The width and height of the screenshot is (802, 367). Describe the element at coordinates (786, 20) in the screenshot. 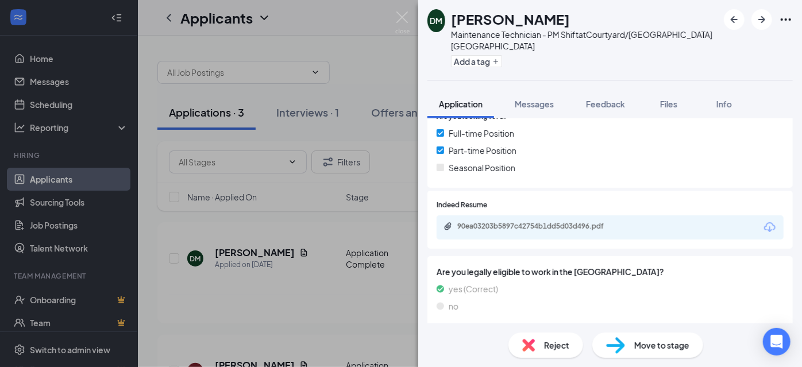

I see `svg: Ellipses` at that location.